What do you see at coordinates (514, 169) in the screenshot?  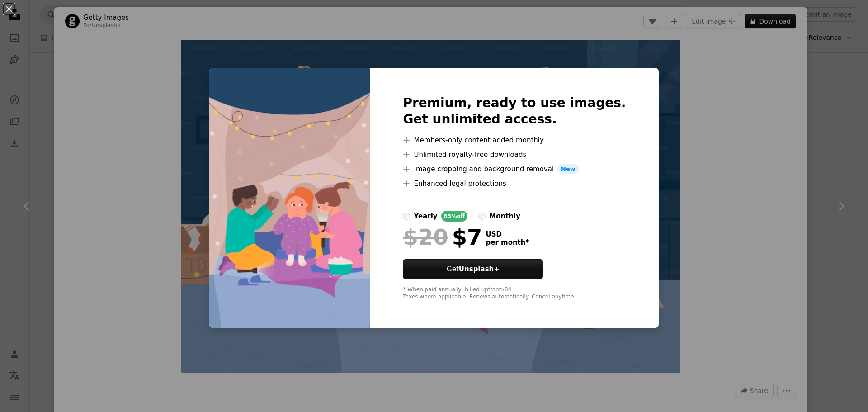 I see `li: Image cropping and background removal` at bounding box center [514, 169].